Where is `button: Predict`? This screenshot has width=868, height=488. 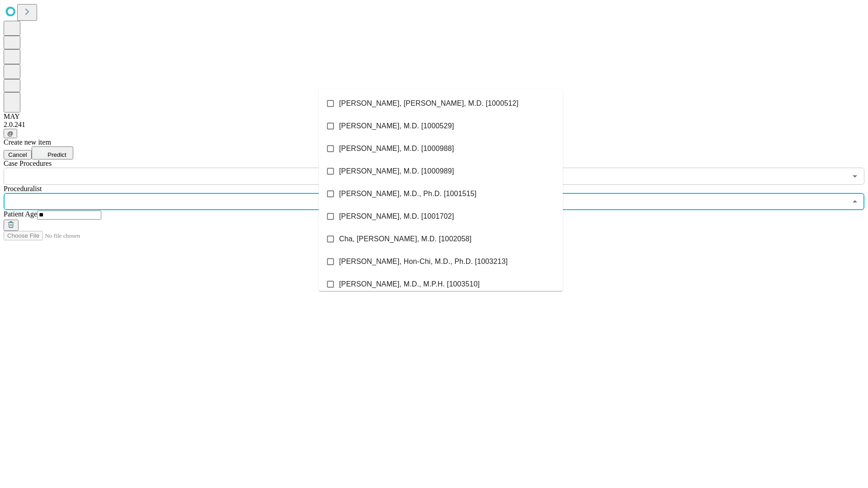
button: Predict is located at coordinates (52, 153).